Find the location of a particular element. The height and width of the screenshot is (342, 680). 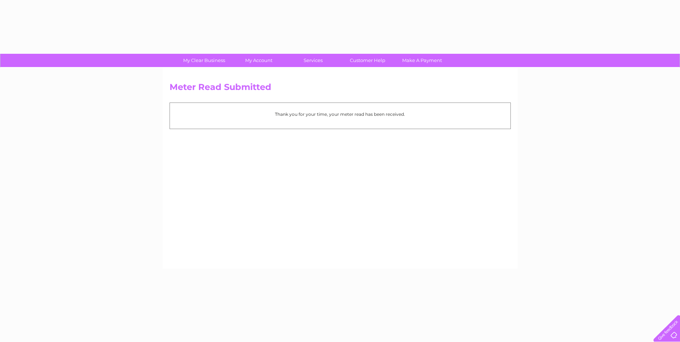

a: Services is located at coordinates (313, 60).